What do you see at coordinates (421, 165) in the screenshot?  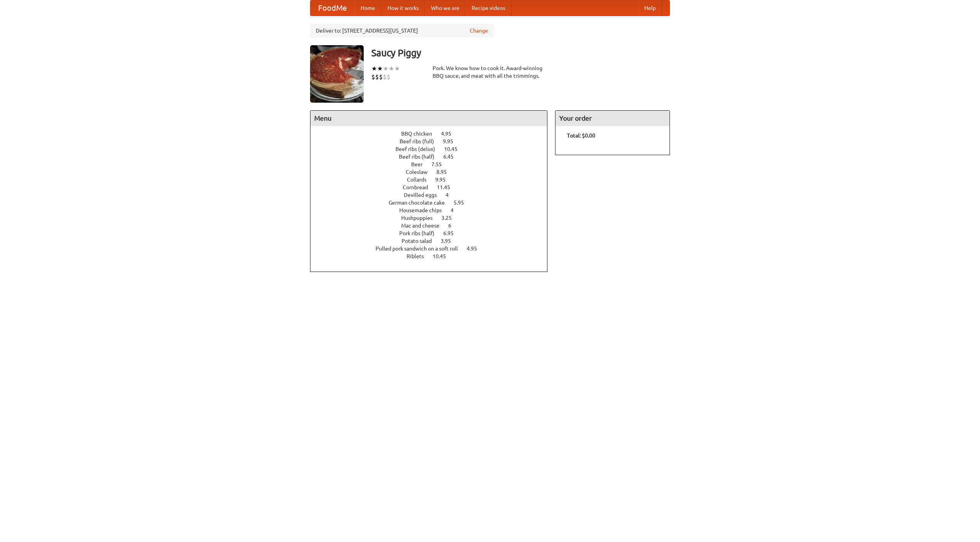 I see `span: Beer` at bounding box center [421, 165].